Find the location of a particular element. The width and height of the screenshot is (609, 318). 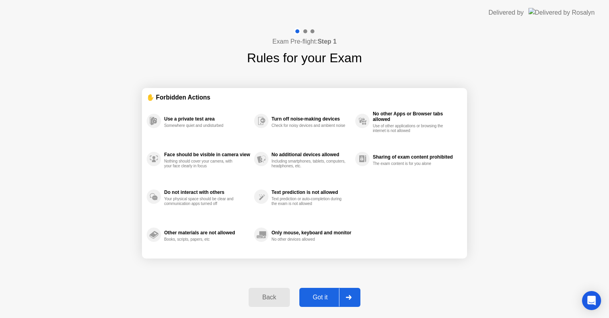

div: Check for noisy devices and ambient noise is located at coordinates (309, 126).